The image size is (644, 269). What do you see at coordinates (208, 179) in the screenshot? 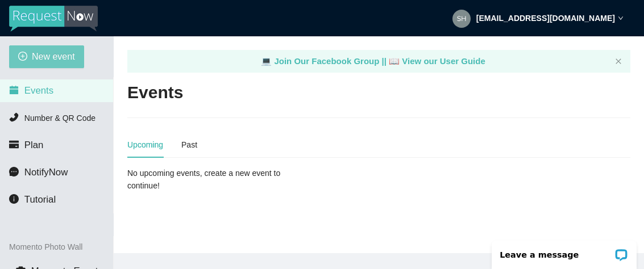
I see `div: No upcoming events, create a new event to continue!` at bounding box center [208, 179].